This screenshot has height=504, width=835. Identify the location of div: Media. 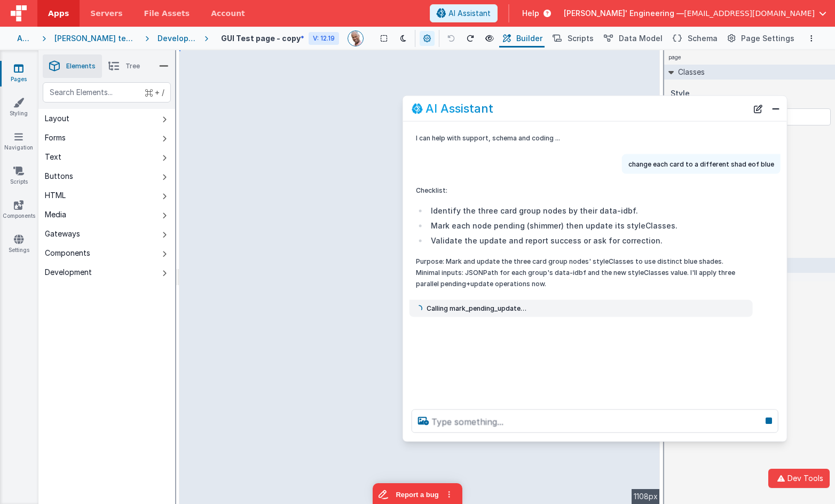
(55, 215).